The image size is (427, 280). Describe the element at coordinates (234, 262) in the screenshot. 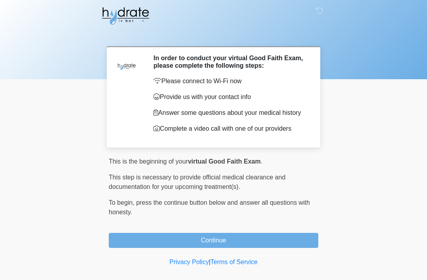

I see `a: Terms of Service` at that location.